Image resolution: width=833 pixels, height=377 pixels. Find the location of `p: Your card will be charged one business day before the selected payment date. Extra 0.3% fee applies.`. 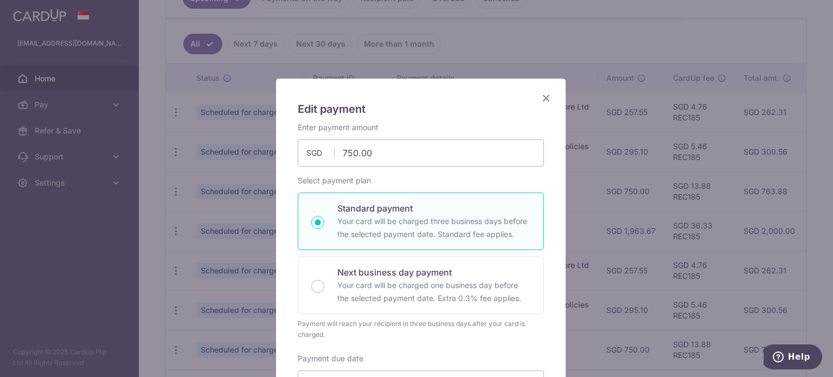

p: Your card will be charged one business day before the selected payment date. Extra 0.3% fee applies. is located at coordinates (434, 292).